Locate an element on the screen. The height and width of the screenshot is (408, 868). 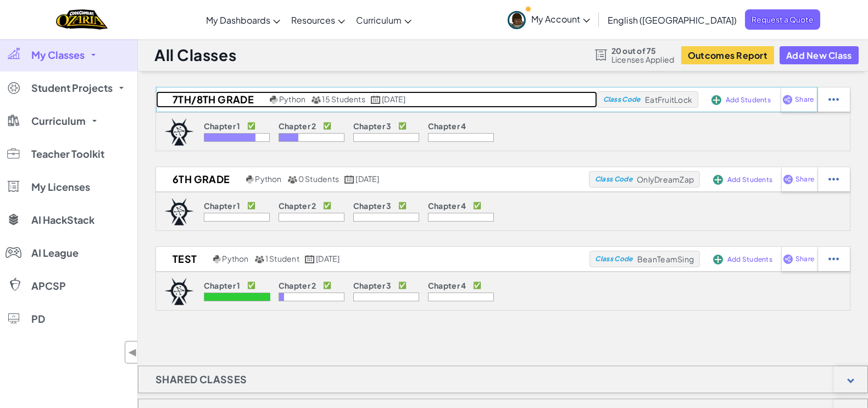
h2: 6th Grade is located at coordinates (200, 179).